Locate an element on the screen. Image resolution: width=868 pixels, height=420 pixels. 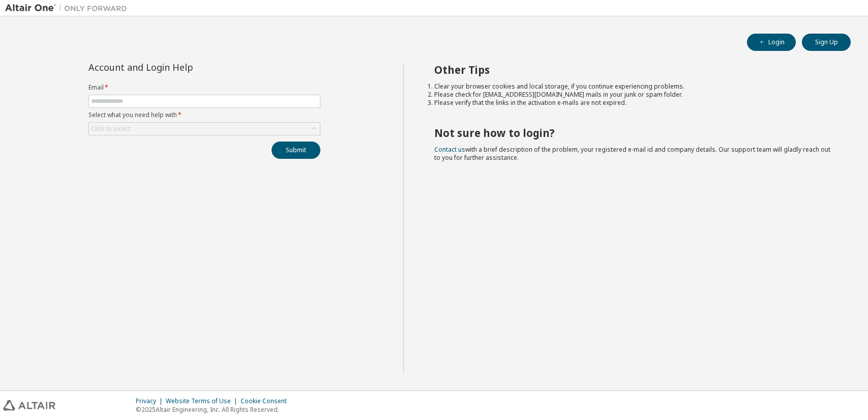
span: with a brief description of the problem, your registered e-mail id and company details. Our suppo... is located at coordinates (632, 153).